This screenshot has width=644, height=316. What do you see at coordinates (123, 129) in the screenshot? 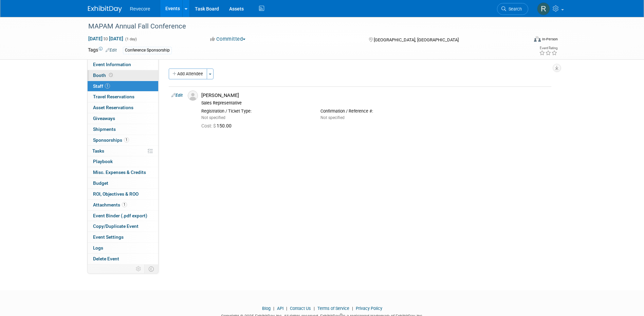
I see `a: Shipments` at bounding box center [123, 129].